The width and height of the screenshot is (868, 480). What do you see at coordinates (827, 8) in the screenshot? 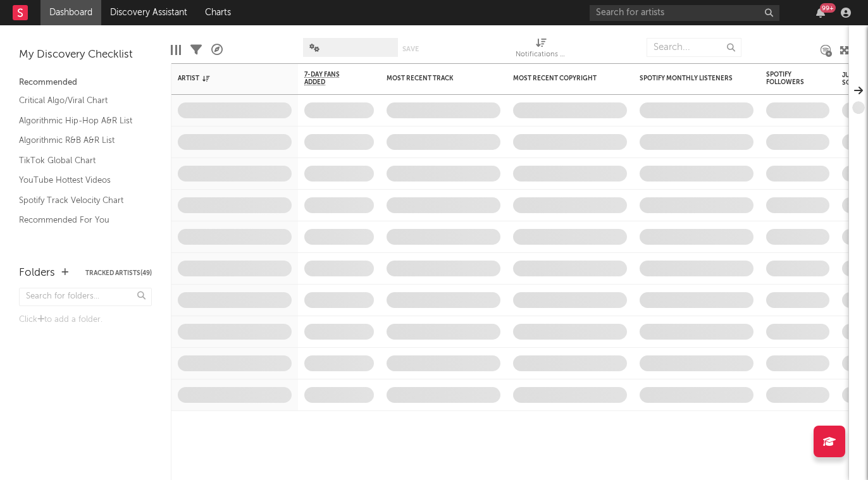
I see `div: 99 +` at bounding box center [827, 8].